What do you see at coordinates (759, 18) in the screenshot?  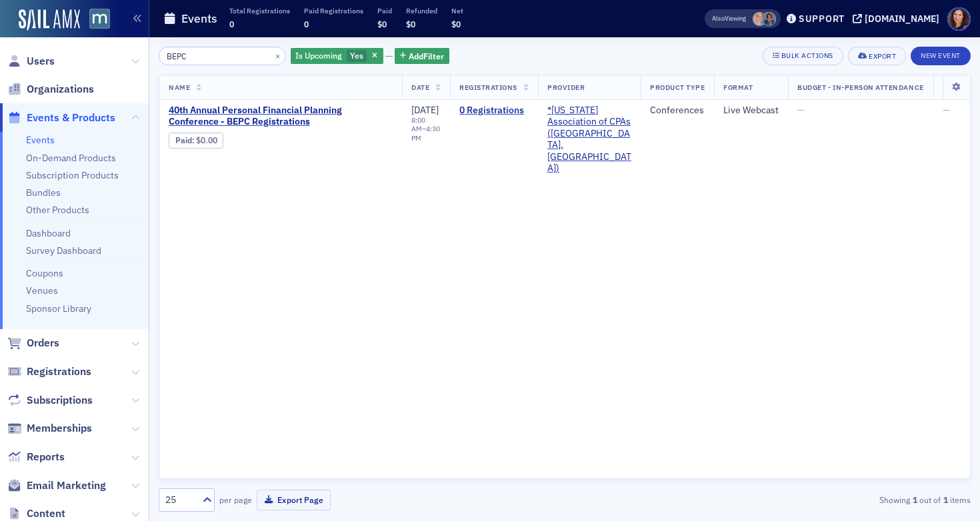 I see `span: Dee Sullivan` at bounding box center [759, 18].